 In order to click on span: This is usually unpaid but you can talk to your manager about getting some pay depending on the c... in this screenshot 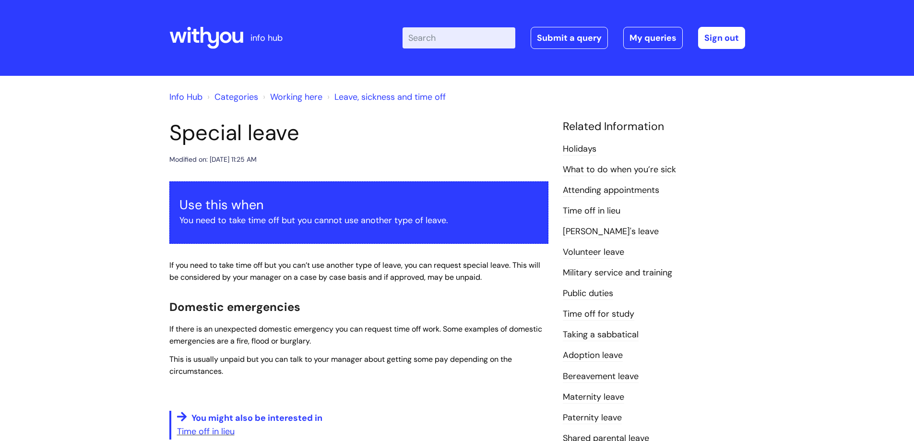, I will do `click(340, 365)`.